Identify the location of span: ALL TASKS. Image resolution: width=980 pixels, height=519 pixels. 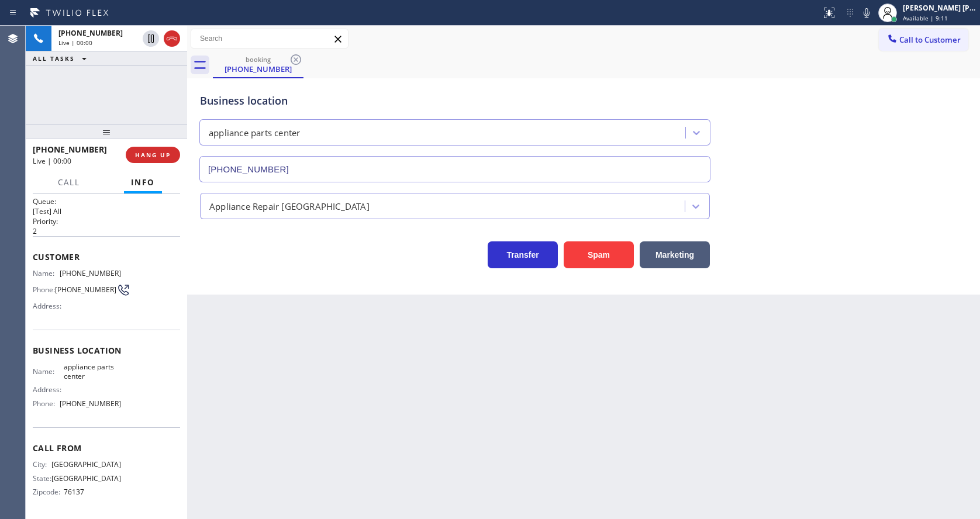
(54, 58).